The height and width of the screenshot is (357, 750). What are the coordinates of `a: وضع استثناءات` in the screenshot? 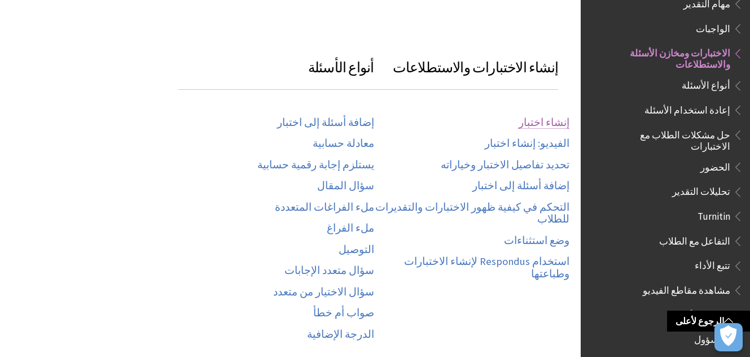 It's located at (537, 241).